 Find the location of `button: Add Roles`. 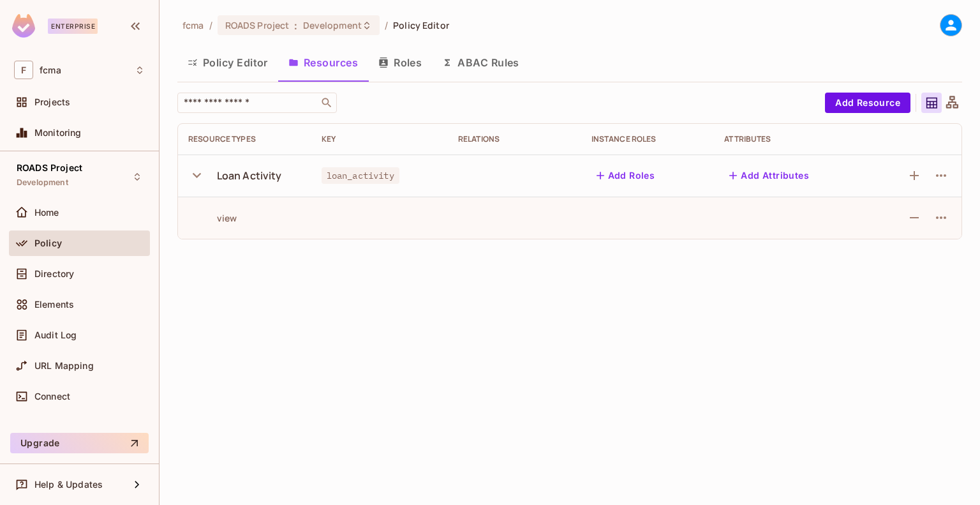

button: Add Roles is located at coordinates (626, 176).